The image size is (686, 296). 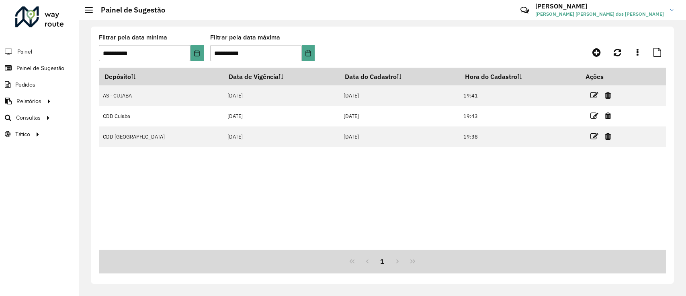 What do you see at coordinates (40, 68) in the screenshot?
I see `span: Painel de Sugestão` at bounding box center [40, 68].